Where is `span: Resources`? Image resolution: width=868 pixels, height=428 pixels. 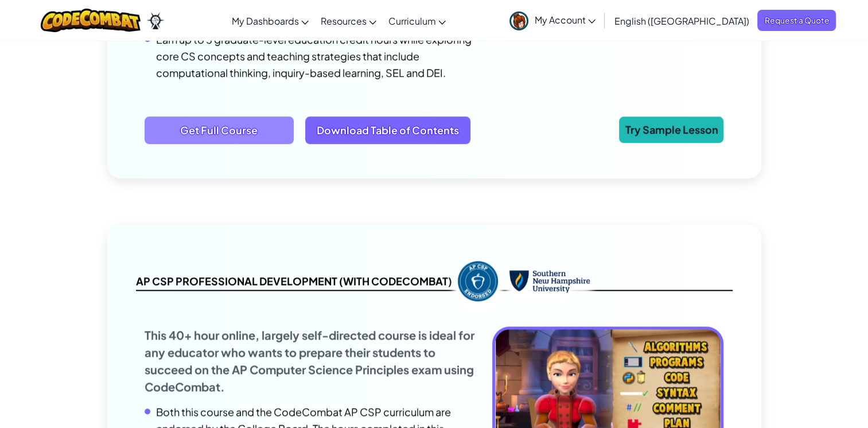 span: Resources is located at coordinates (343, 21).